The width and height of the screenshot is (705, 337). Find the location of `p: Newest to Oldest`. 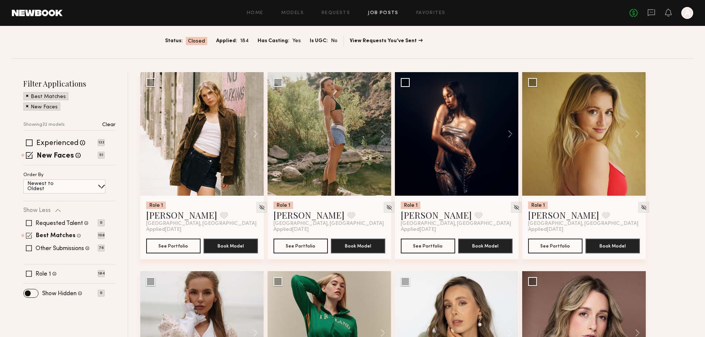

p: Newest to Oldest is located at coordinates (49, 186).